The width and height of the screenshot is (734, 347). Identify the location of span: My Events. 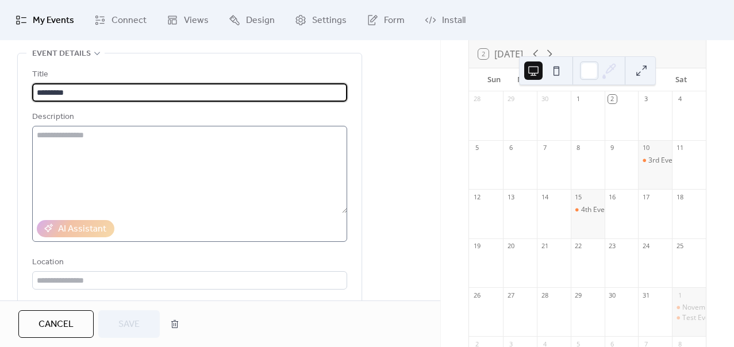
(53, 21).